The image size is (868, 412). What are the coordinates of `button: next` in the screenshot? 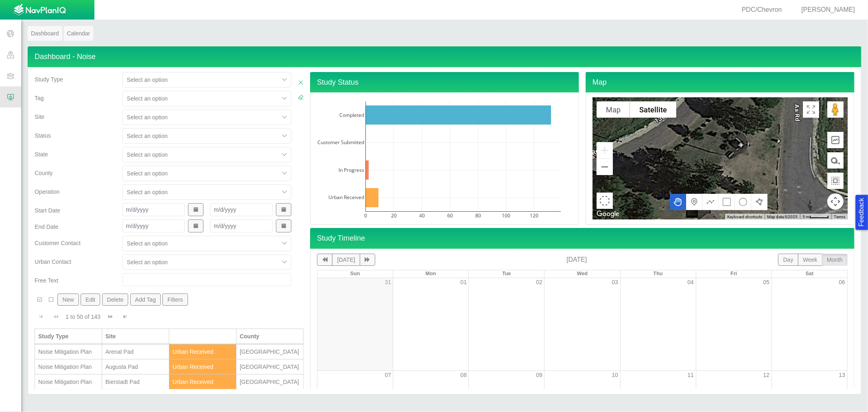 It's located at (367, 260).